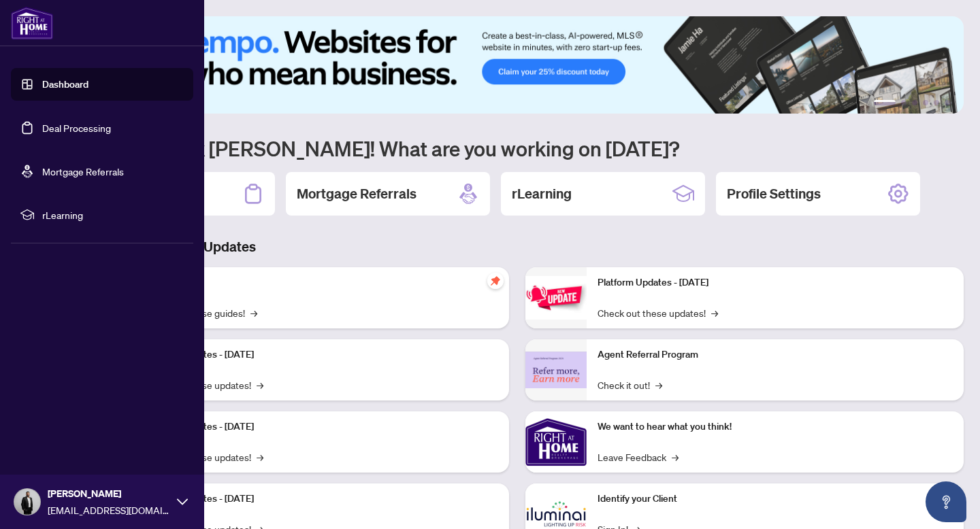 This screenshot has height=529, width=980. Describe the element at coordinates (937, 103) in the screenshot. I see `button: 5` at that location.